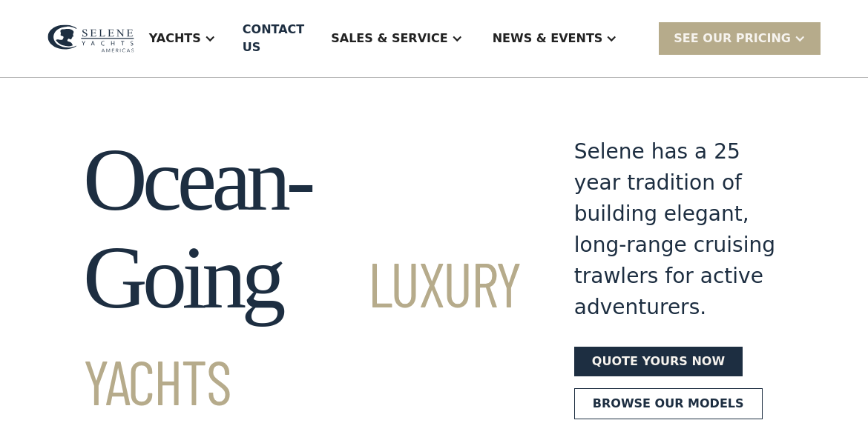  What do you see at coordinates (668, 403) in the screenshot?
I see `a: Browse our models` at bounding box center [668, 403].